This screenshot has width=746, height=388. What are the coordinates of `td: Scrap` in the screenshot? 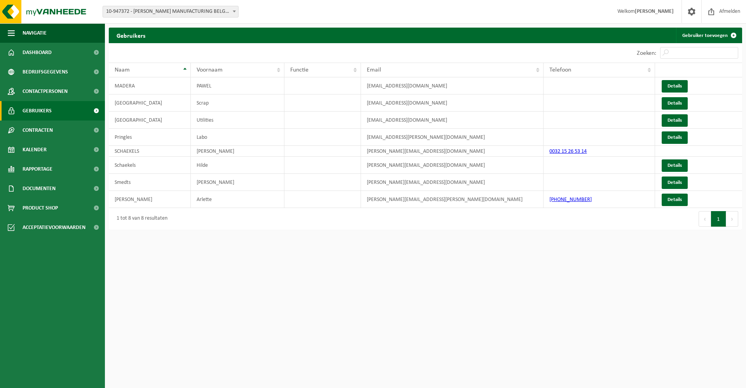 It's located at (237, 103).